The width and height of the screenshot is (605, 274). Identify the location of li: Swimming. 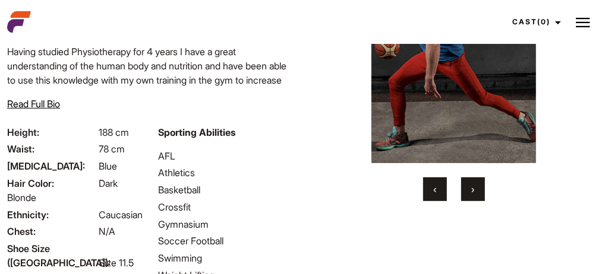
(227, 258).